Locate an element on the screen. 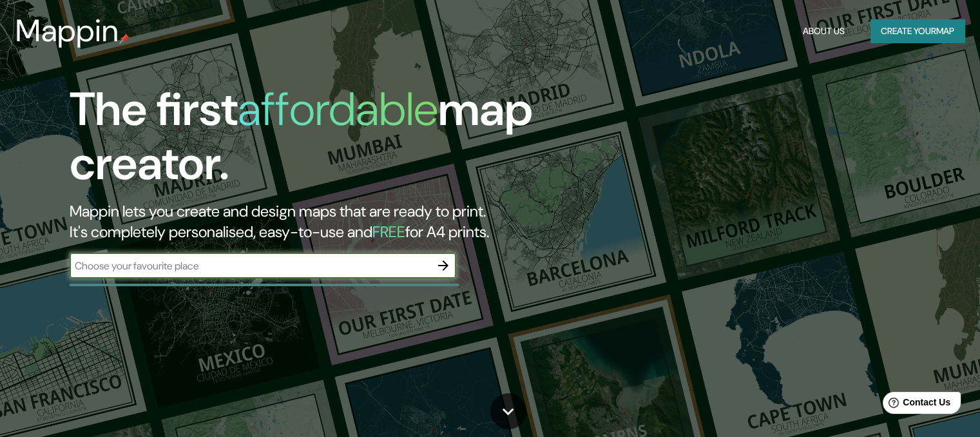 Image resolution: width=980 pixels, height=437 pixels. span: Contact Us is located at coordinates (61, 15).